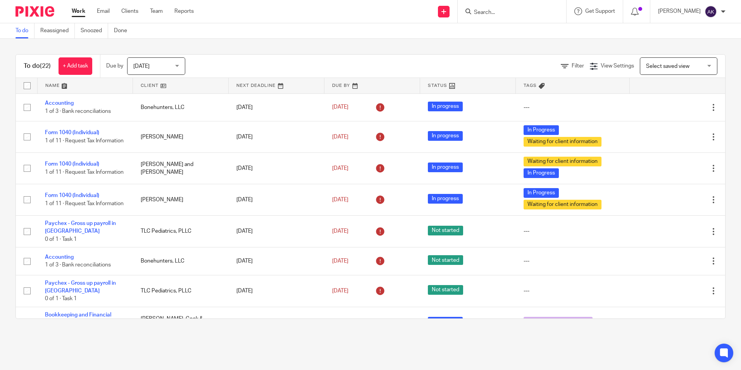 The image size is (741, 370). Describe the element at coordinates (57, 31) in the screenshot. I see `a: Reassigned` at that location.